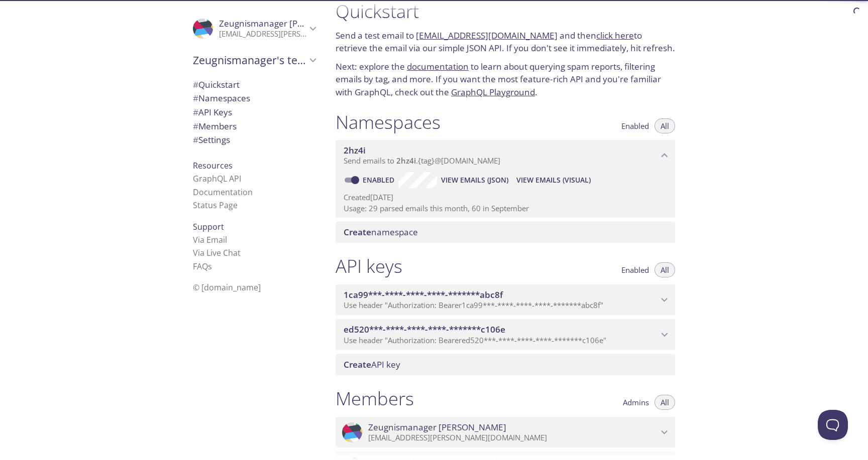  Describe the element at coordinates (371, 364) in the screenshot. I see `span: API key` at that location.